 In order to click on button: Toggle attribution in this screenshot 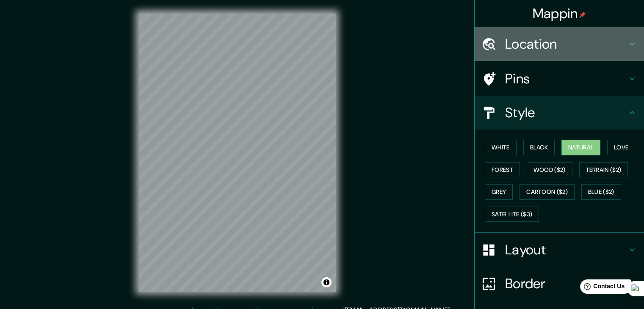, I will do `click(326, 282)`.